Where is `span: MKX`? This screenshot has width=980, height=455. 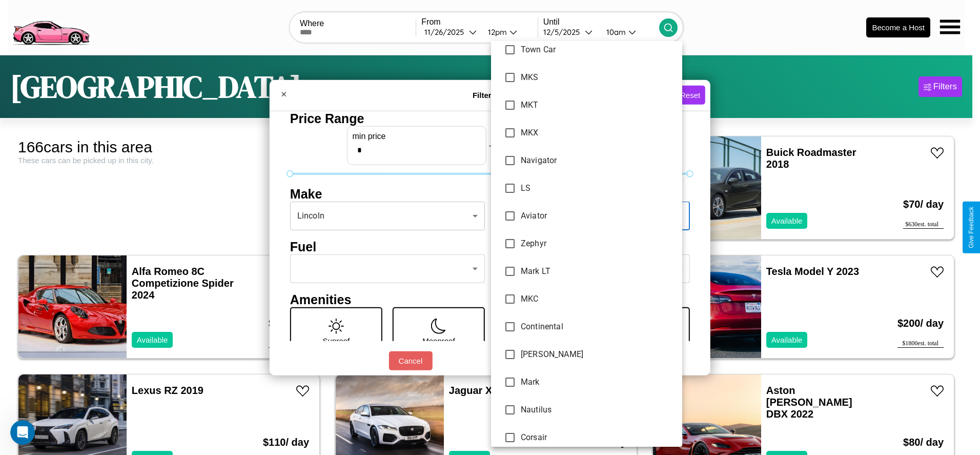
span: MKX is located at coordinates (597, 133).